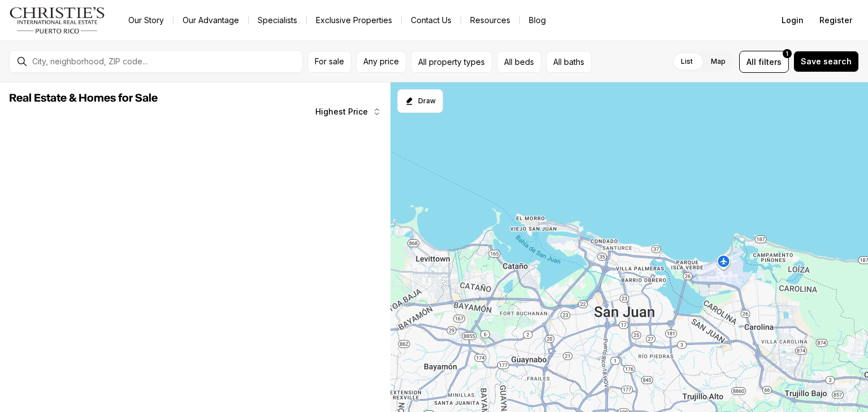  I want to click on button: All property types, so click(452, 61).